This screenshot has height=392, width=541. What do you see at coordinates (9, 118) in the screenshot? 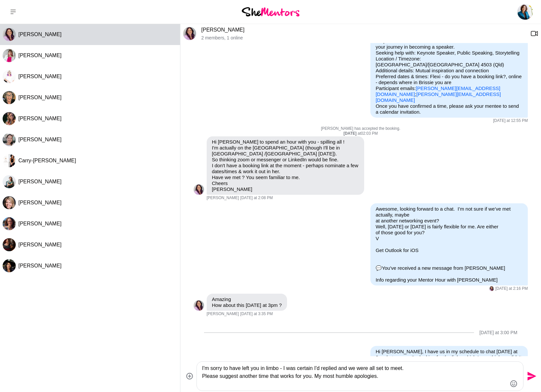
I see `div: Natalie Arambasic` at bounding box center [9, 118].